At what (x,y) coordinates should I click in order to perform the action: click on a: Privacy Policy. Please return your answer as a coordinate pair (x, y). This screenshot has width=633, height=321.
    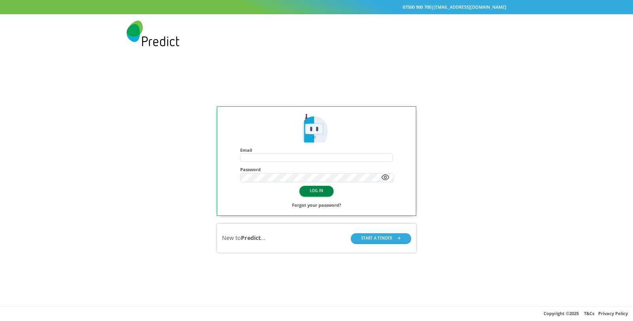
    Looking at the image, I should click on (613, 314).